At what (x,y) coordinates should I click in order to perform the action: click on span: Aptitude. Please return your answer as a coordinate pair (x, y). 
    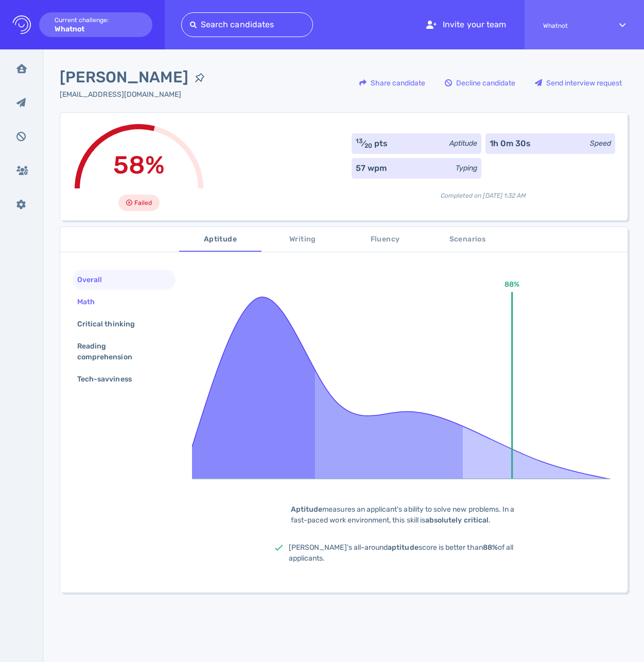
    Looking at the image, I should click on (221, 240).